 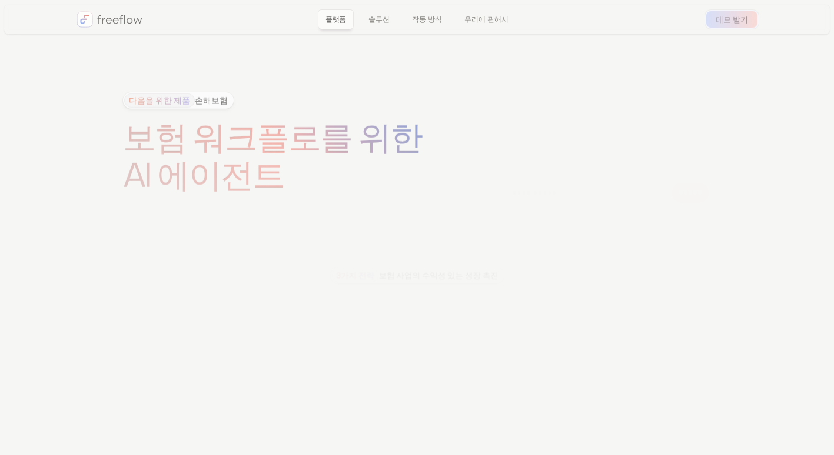 What do you see at coordinates (731, 19) in the screenshot?
I see `a: 데모 받기` at bounding box center [731, 19].